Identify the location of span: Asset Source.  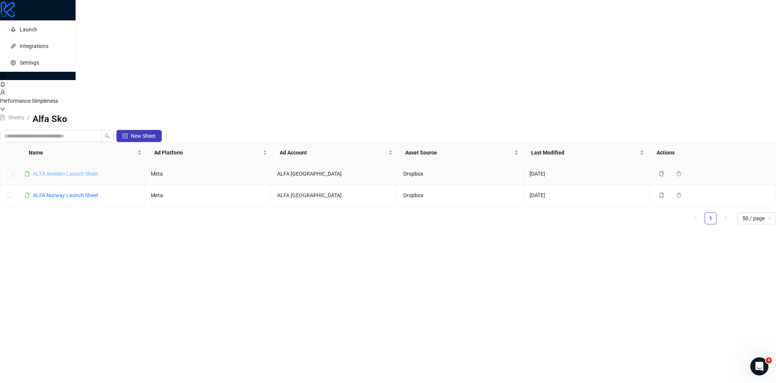
(459, 153).